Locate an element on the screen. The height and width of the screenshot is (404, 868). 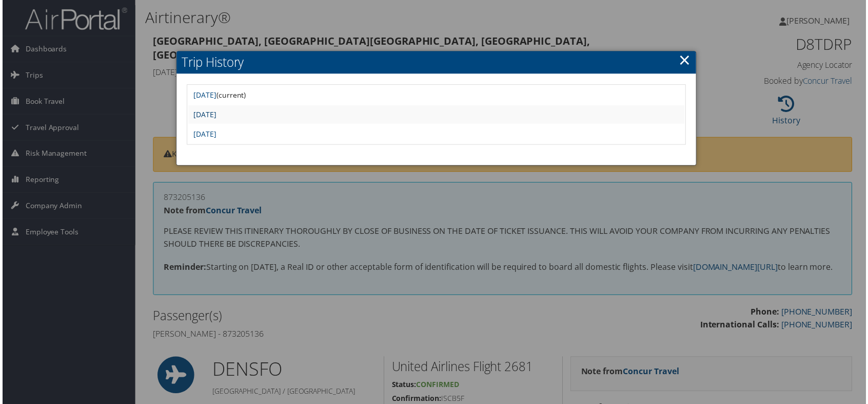
td: (current) is located at coordinates (436, 96).